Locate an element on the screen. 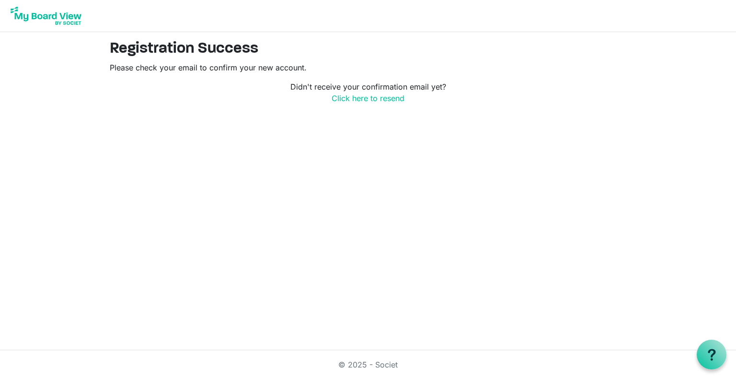 This screenshot has width=736, height=379. p: Didn't receive your confirmation email yet? is located at coordinates (368, 92).